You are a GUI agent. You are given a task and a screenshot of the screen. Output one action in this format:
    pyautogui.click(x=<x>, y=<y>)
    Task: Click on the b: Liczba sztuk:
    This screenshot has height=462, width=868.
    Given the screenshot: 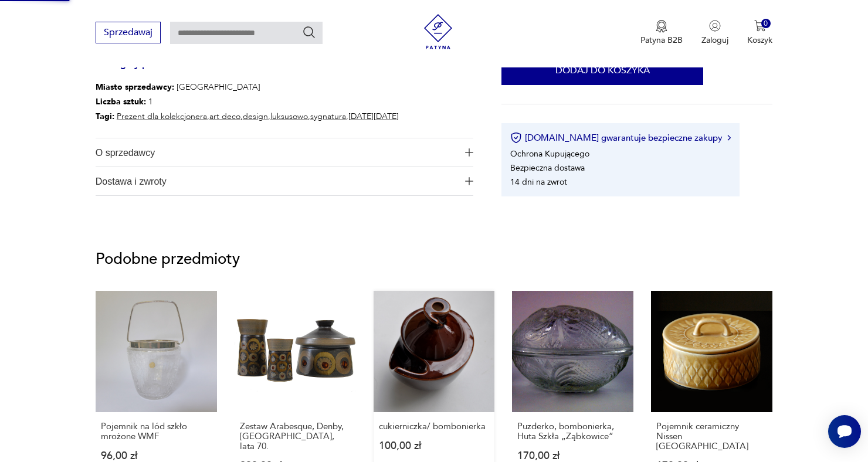 What is the action you would take?
    pyautogui.click(x=121, y=102)
    